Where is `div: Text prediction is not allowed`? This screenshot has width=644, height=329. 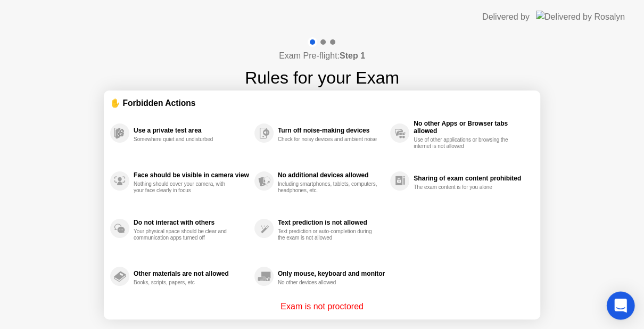 div: Text prediction is not allowed is located at coordinates (331, 222).